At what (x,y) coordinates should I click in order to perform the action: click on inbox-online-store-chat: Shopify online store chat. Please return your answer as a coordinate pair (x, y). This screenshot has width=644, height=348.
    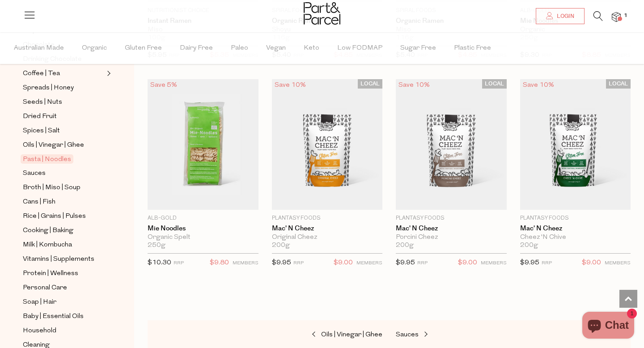
    Looking at the image, I should click on (608, 326).